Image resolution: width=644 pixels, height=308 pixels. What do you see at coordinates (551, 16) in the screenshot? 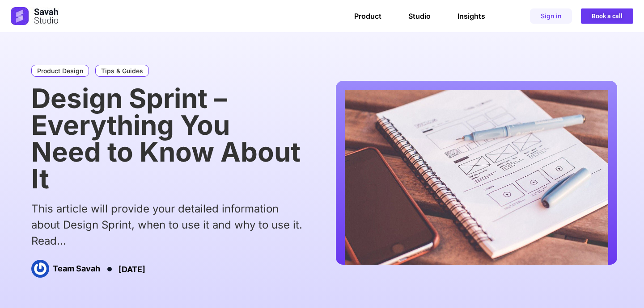
I see `a: Sign in` at bounding box center [551, 16].